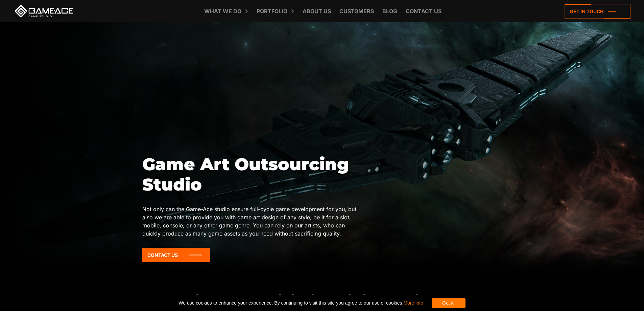 This screenshot has width=644, height=311. Describe the element at coordinates (301, 303) in the screenshot. I see `span: We use cookies to enhance your experience. By continuing to visit this site you agree to our use ...` at that location.